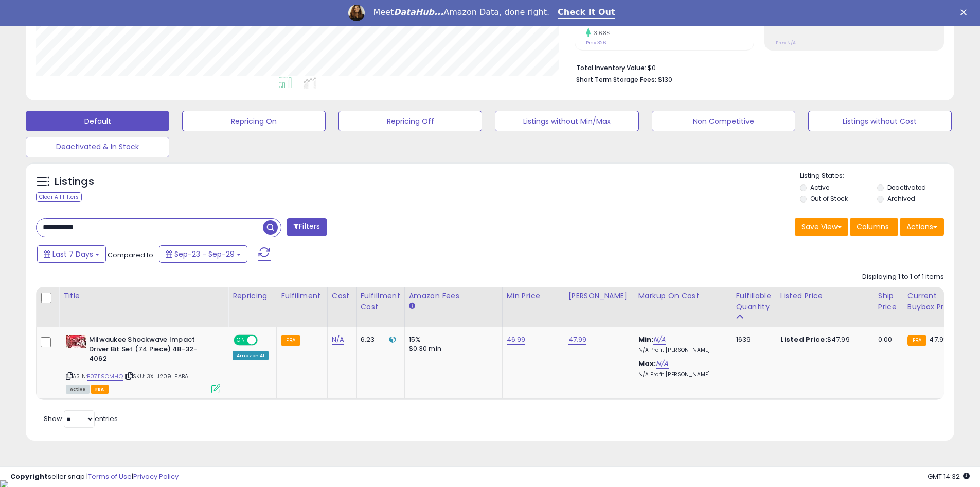 The image size is (980, 487). Describe the element at coordinates (683, 306) in the screenshot. I see `th: The percentage added to the cost of goods (COGS) that forms the calculator for Min & Max prices.` at that location.